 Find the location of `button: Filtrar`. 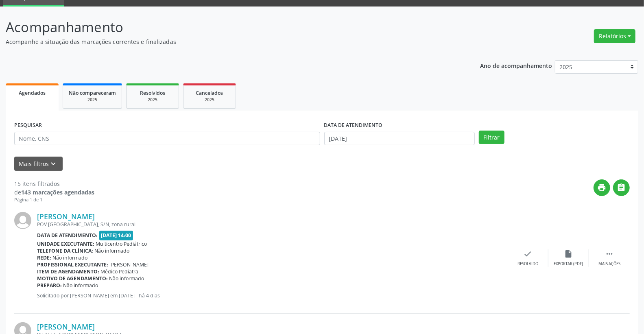

button: Filtrar is located at coordinates (492, 138).